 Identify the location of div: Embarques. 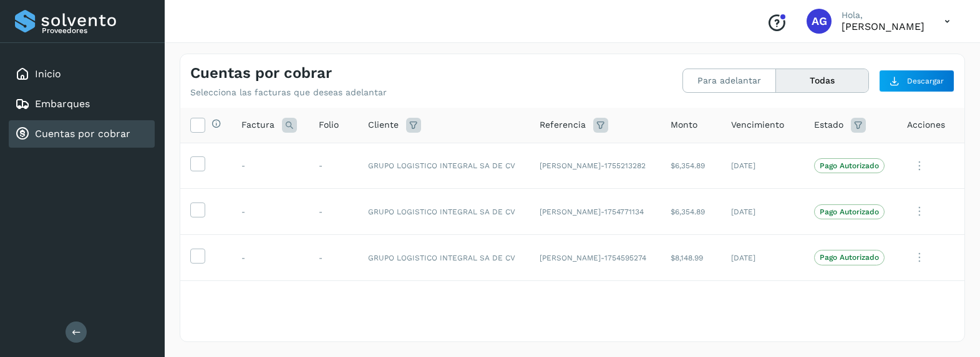
(82, 104).